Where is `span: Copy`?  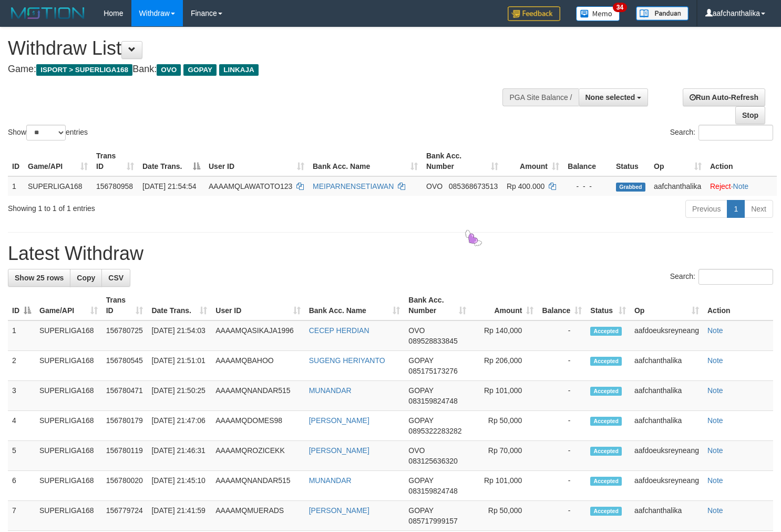 span: Copy is located at coordinates (86, 278).